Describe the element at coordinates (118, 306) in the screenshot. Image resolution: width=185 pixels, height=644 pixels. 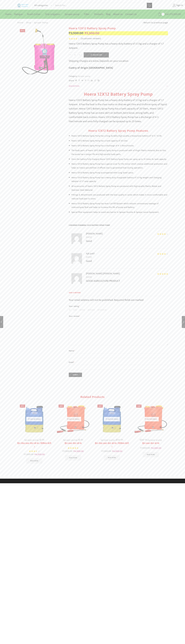
I see `label: Your rating` at that location.